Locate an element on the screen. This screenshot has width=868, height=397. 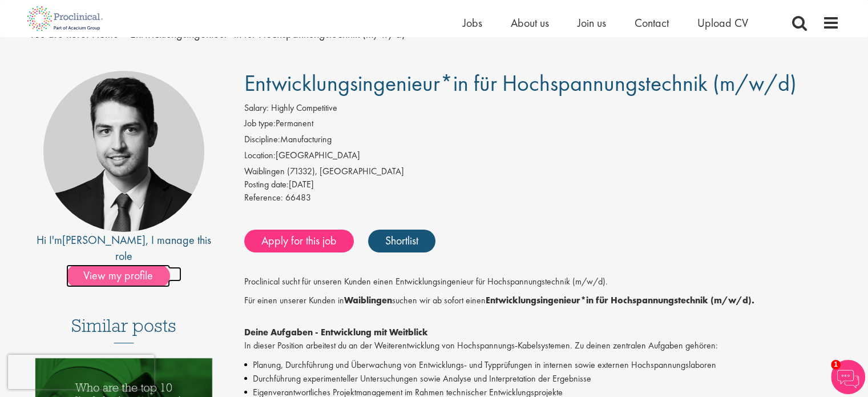
a: Jobs is located at coordinates (472, 23).